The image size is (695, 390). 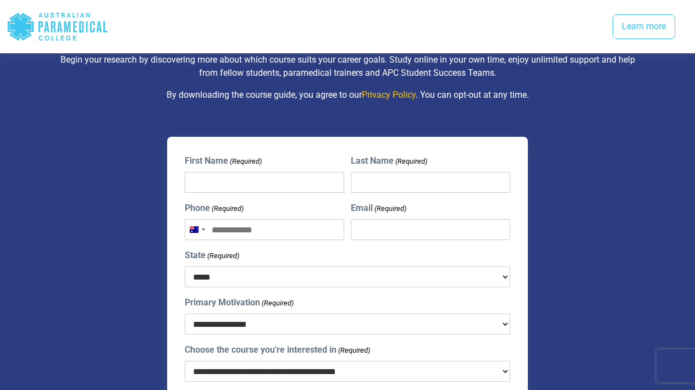 I want to click on label: Last Name, so click(x=389, y=161).